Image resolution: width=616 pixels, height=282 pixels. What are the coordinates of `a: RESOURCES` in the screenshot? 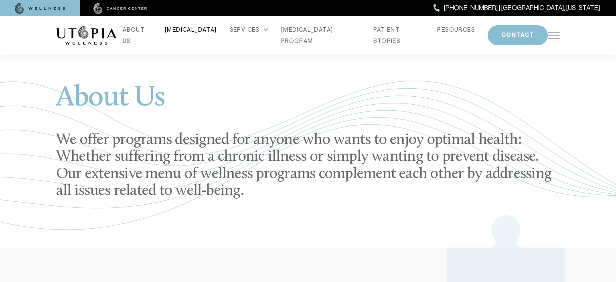 It's located at (456, 30).